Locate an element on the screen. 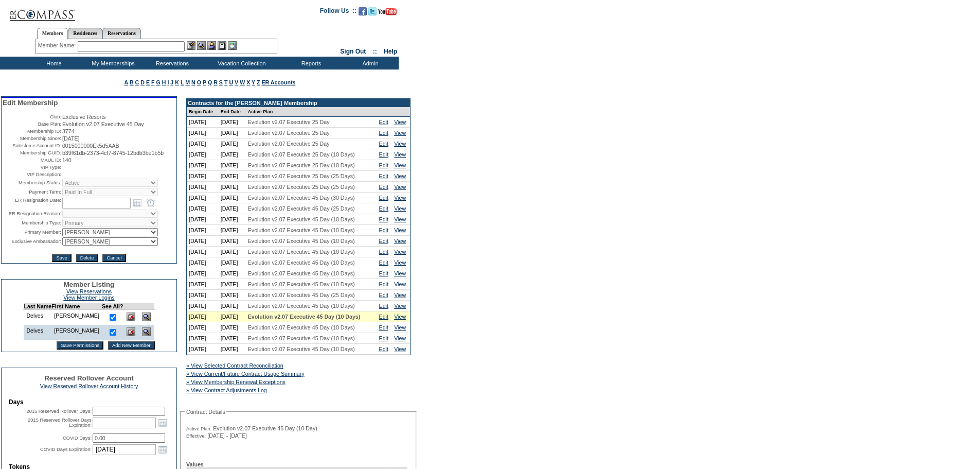 This screenshot has width=980, height=469. a: S is located at coordinates (221, 83).